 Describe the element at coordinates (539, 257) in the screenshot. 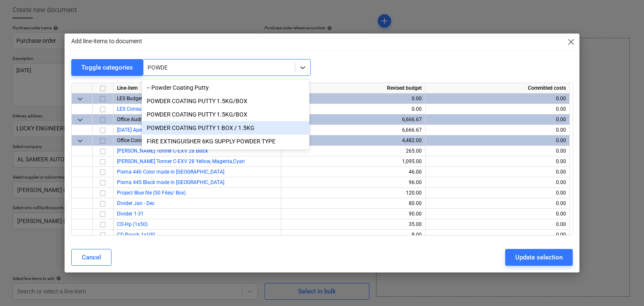

I see `div: Update selection` at that location.